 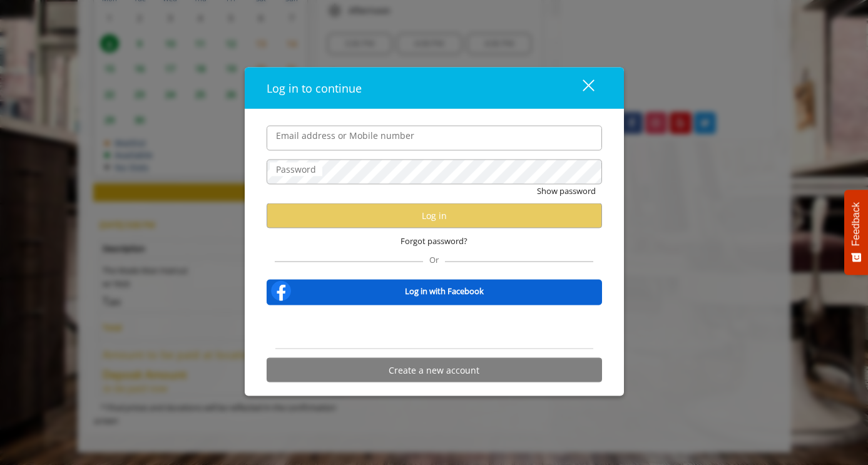 I want to click on button: close dialog, so click(x=581, y=88).